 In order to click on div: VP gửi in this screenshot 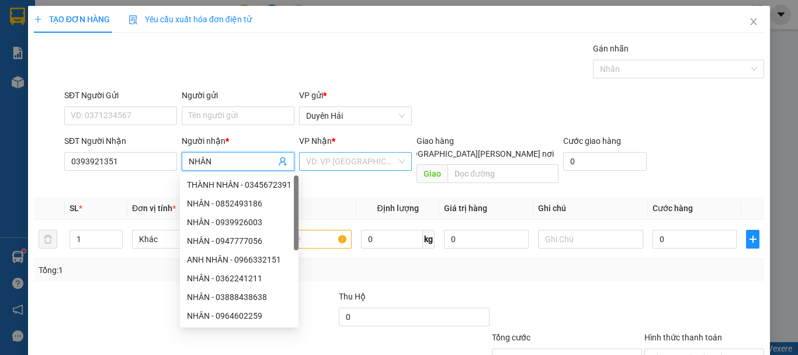, I will do `click(355, 95)`.